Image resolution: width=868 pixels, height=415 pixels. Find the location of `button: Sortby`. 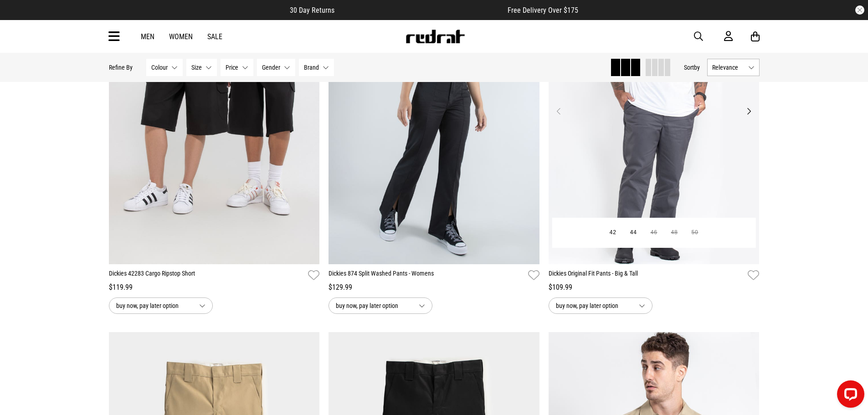

button: Sortby is located at coordinates (691, 67).